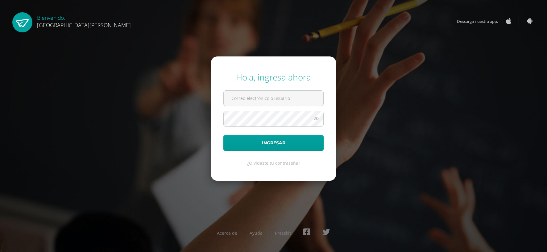  Describe the element at coordinates (274, 163) in the screenshot. I see `a: ¿Olvidaste tu contraseña?` at that location.